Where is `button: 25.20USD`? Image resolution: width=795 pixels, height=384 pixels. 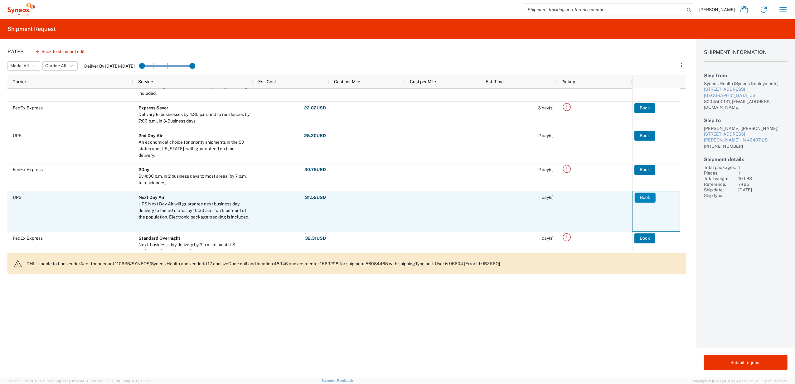 button: 25.20USD is located at coordinates (315, 136).